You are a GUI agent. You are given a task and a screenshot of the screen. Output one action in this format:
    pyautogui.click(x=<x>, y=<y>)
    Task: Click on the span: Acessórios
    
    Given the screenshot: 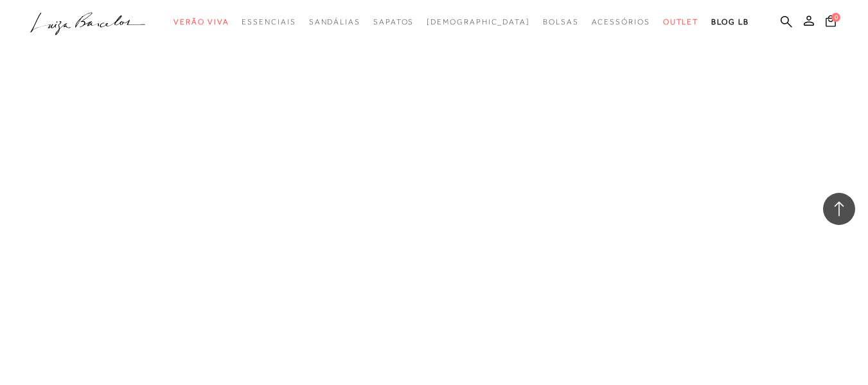 What is the action you would take?
    pyautogui.click(x=620, y=22)
    